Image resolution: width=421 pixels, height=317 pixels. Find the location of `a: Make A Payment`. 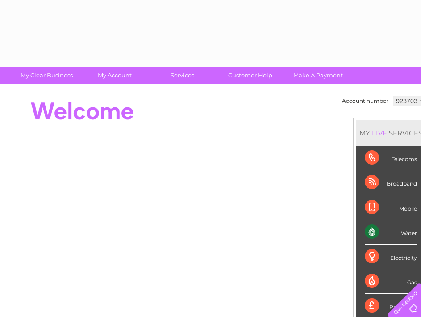

a: Make A Payment is located at coordinates (318, 75).